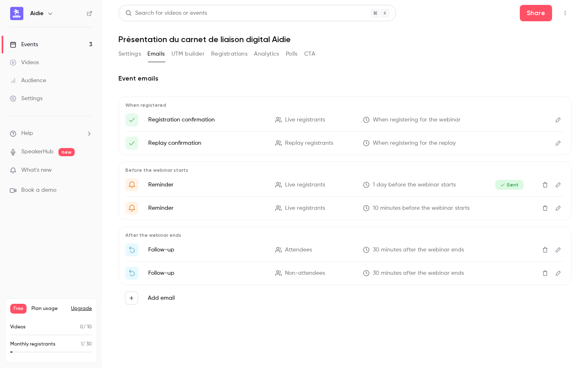 This screenshot has height=368, width=588. Describe the element at coordinates (345, 273) in the screenshot. I see `li: Watch the replay of {{ event_name }}` at that location.